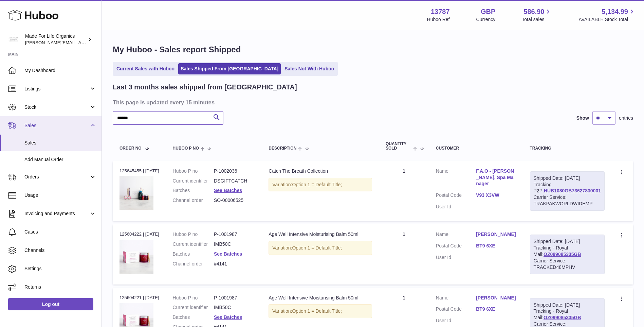 The width and height of the screenshot is (644, 327). What do you see at coordinates (130, 148) in the screenshot?
I see `span: Order No` at bounding box center [130, 148].